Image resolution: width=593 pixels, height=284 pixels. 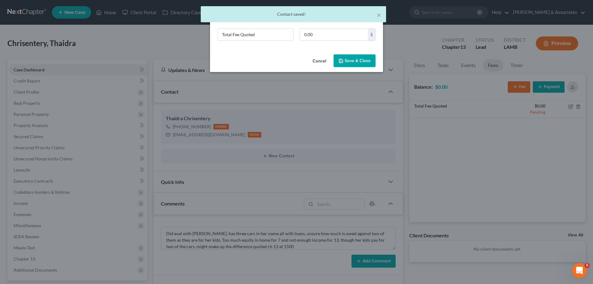 What do you see at coordinates (587, 265) in the screenshot?
I see `span: 5` at bounding box center [587, 265].